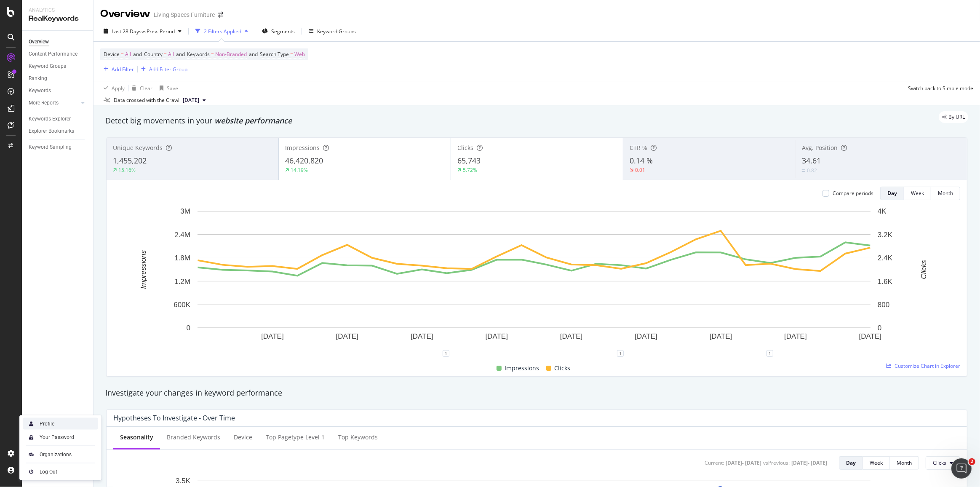 The image size is (980, 487). What do you see at coordinates (182, 305) in the screenshot?
I see `text: 600K` at bounding box center [182, 305].